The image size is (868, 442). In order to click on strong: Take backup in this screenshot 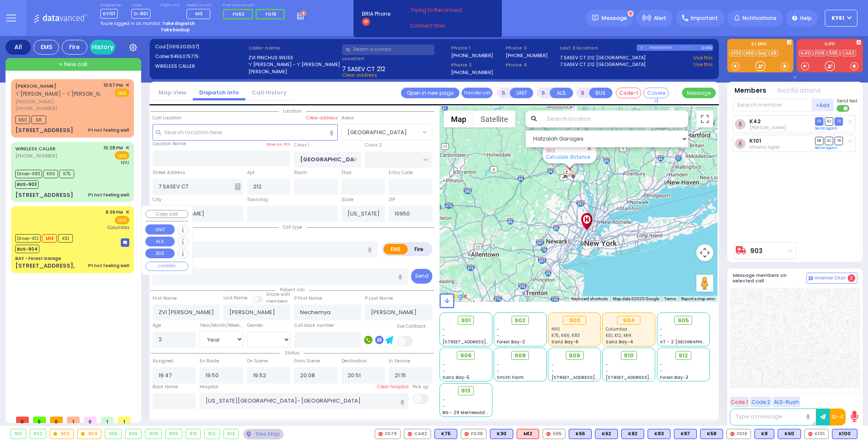, I will do `click(175, 30)`.